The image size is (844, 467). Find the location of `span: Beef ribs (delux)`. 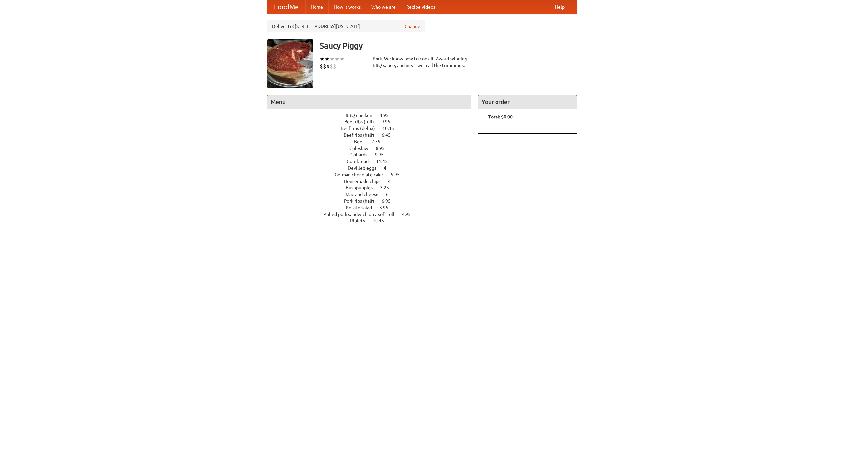

span: Beef ribs (delux) is located at coordinates (361, 128).